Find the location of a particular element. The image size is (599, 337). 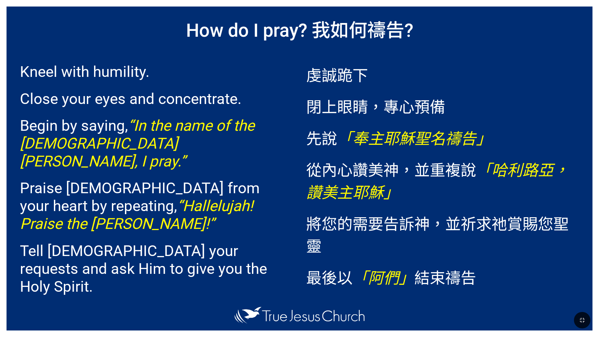

p: 虔誠跪下 is located at coordinates (443, 74).